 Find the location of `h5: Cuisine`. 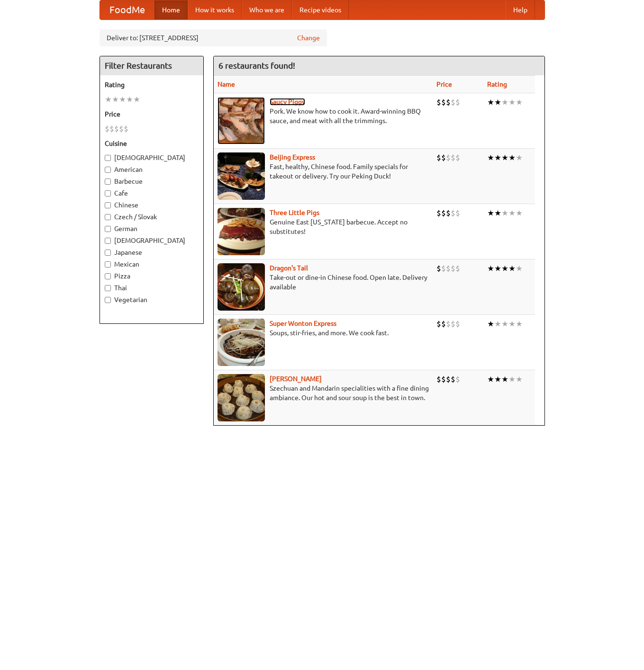

h5: Cuisine is located at coordinates (152, 143).